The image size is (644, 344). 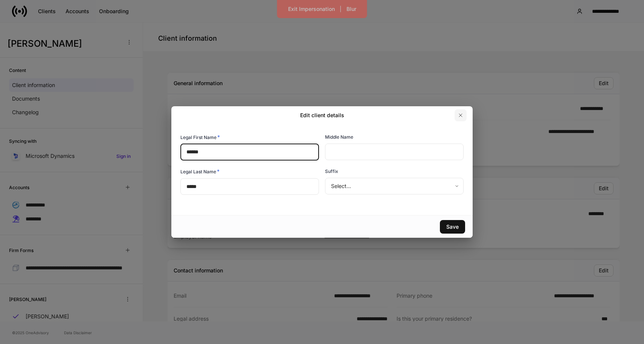 What do you see at coordinates (339, 137) in the screenshot?
I see `h6: Middle Name` at bounding box center [339, 137].